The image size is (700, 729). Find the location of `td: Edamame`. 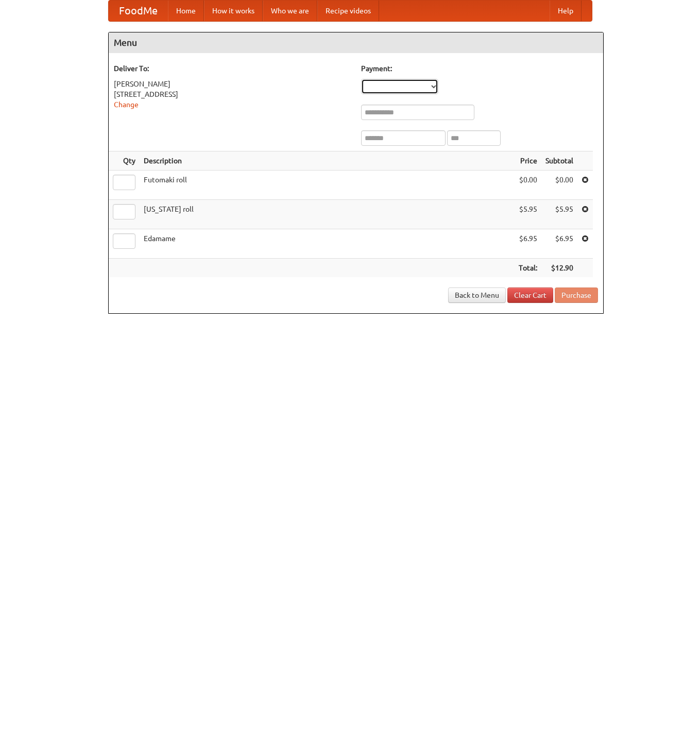

td: Edamame is located at coordinates (327, 244).